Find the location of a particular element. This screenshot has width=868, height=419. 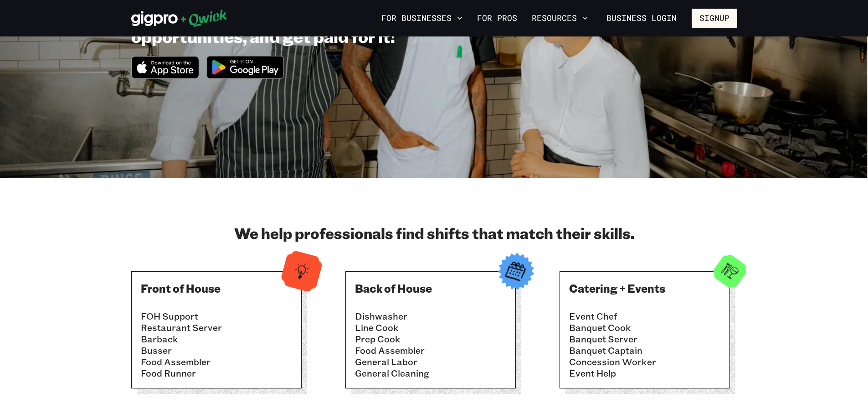

button: Resources is located at coordinates (559, 18).